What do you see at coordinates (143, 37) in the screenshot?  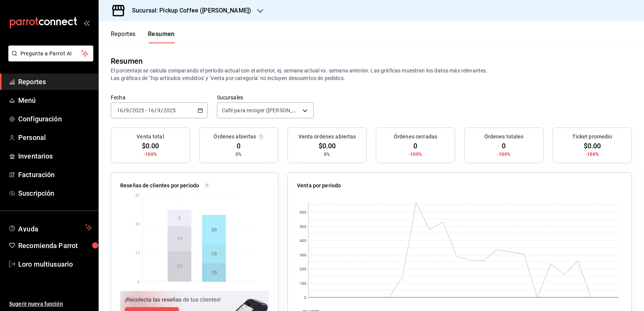 I see `div: Pestañas de navegación` at bounding box center [143, 37].